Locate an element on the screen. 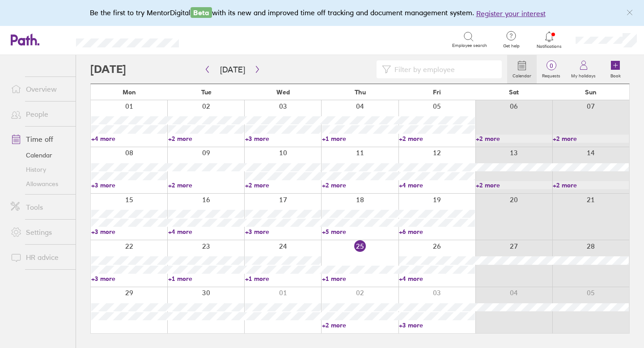  label: Book is located at coordinates (616, 75).